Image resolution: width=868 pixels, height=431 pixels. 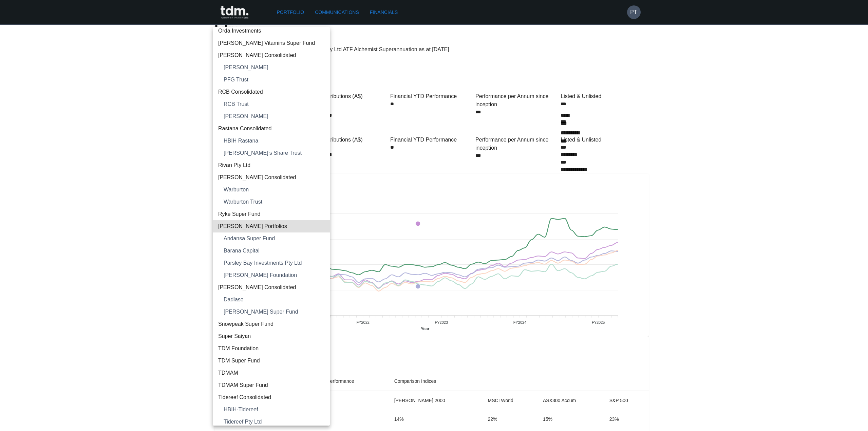 I want to click on span: Tidereef Consolidated, so click(x=271, y=397).